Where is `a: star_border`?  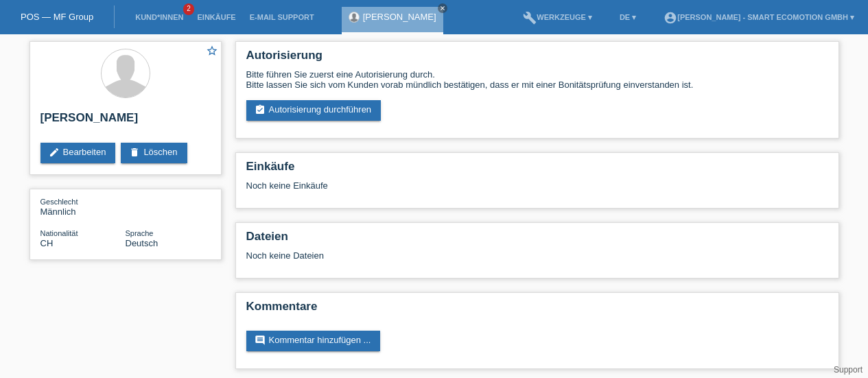 a: star_border is located at coordinates (212, 52).